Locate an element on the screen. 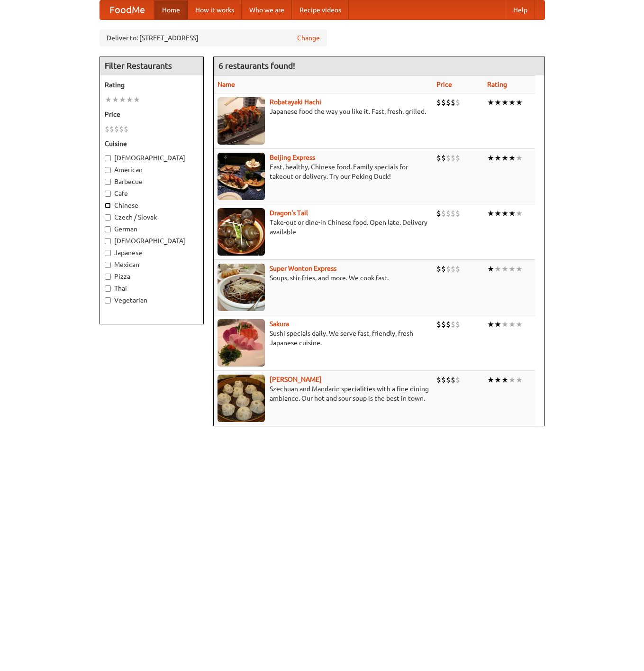  a: Price is located at coordinates (445, 84).